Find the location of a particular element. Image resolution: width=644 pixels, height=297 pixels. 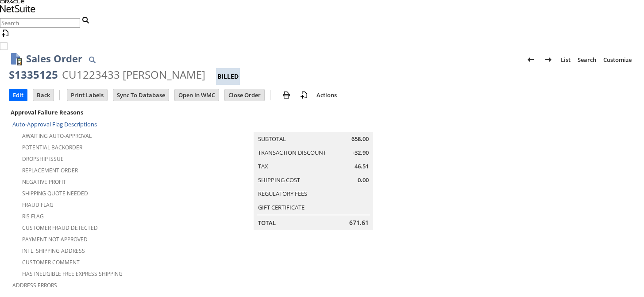

img: Next is located at coordinates (549, 60).